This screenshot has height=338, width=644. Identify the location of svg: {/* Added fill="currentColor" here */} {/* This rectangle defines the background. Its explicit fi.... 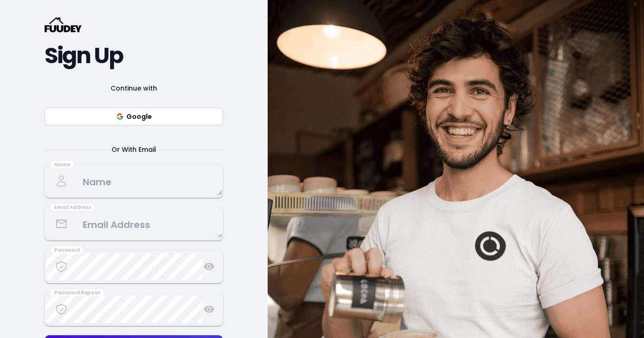
(63, 25).